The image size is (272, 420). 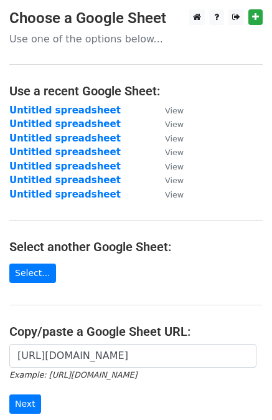 I want to click on h4: Select another Google Sheet:, so click(x=136, y=247).